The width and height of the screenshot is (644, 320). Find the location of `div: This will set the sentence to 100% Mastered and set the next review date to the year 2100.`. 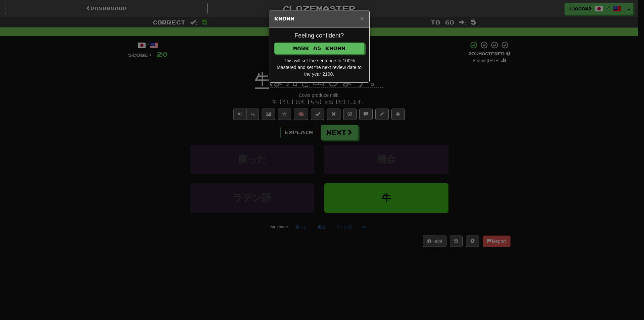

div: This will set the sentence to 100% Mastered and set the next review date to the year 2100. is located at coordinates (320, 67).